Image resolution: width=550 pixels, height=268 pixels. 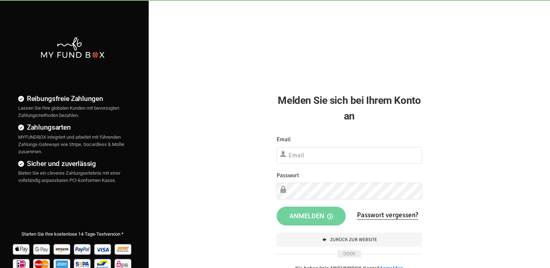 I want to click on img: Paypal, so click(x=82, y=249).